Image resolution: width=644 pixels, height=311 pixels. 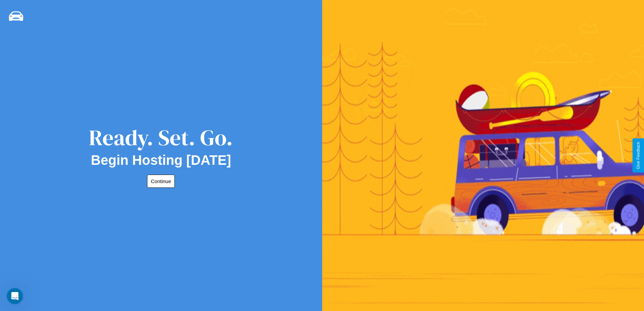 What do you see at coordinates (161, 138) in the screenshot?
I see `div: Ready. Set. Go.` at bounding box center [161, 138].